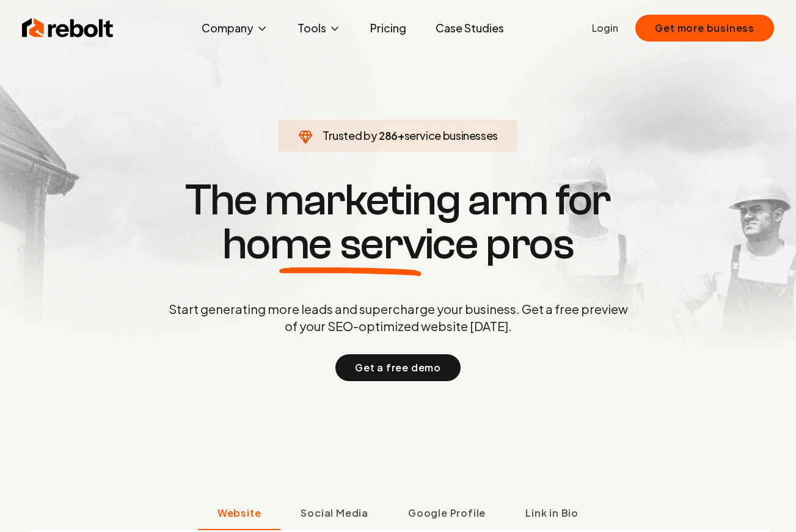 Image resolution: width=796 pixels, height=532 pixels. What do you see at coordinates (240, 514) in the screenshot?
I see `button: Website` at bounding box center [240, 514].